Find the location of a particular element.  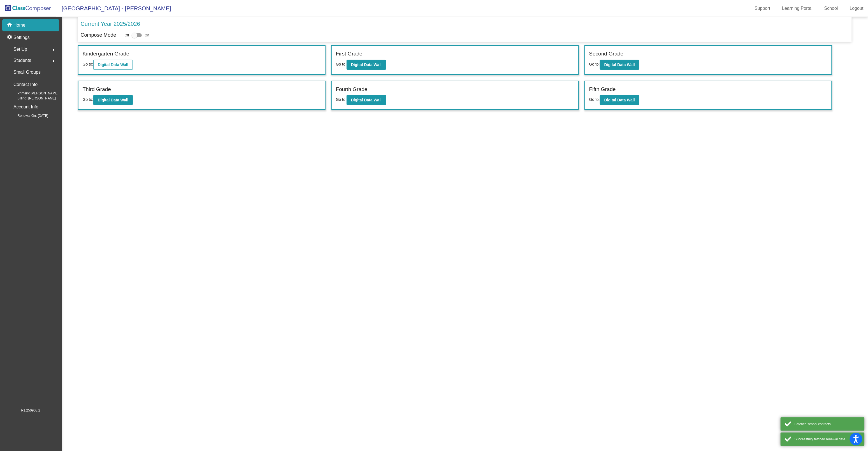

label: First Grade is located at coordinates (349, 54).